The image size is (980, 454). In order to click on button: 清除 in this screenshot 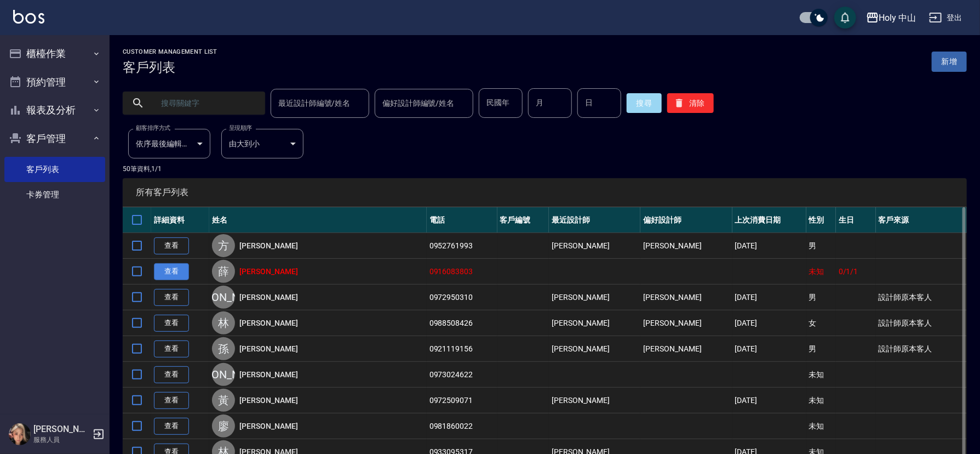, I will do `click(690, 103)`.